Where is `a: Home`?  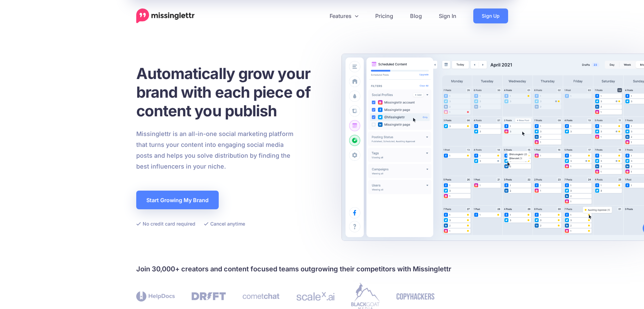 a: Home is located at coordinates (166, 16).